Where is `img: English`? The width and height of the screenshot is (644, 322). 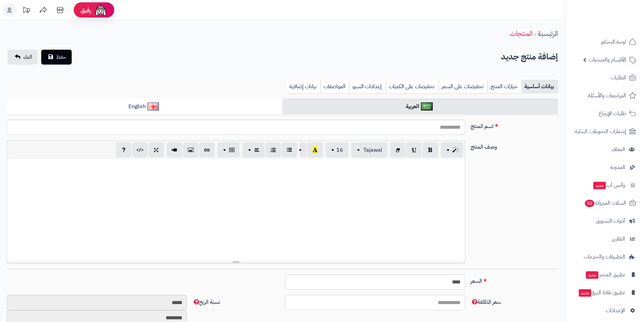 img: English is located at coordinates (153, 106).